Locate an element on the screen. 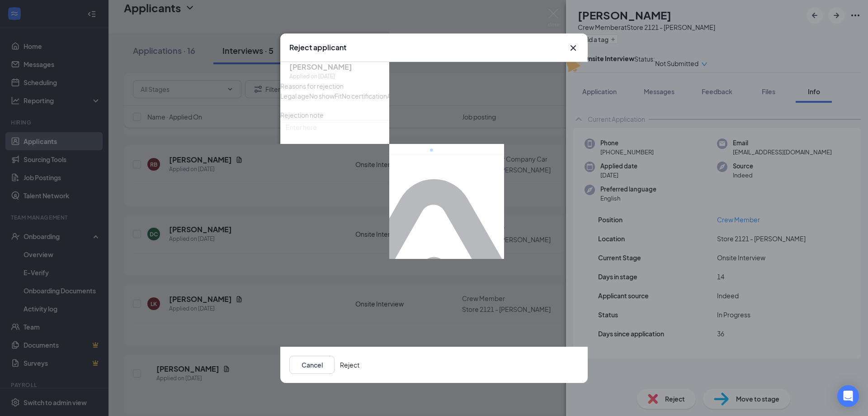  button: Cancel is located at coordinates (312, 364).